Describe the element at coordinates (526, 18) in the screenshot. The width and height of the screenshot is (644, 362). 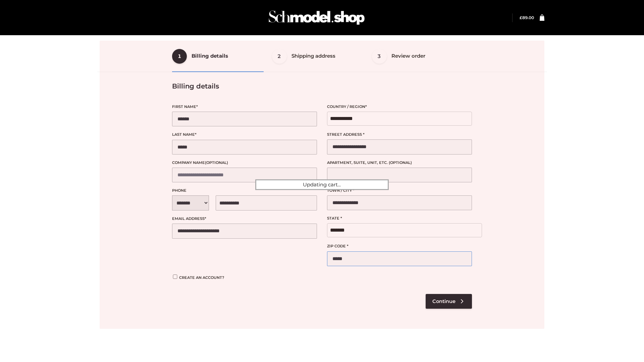
I see `bdi: 89.00` at that location.